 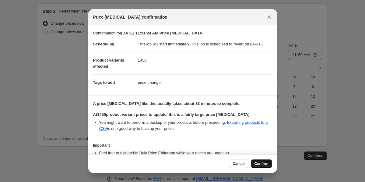 I want to click on dd: 1450, so click(x=205, y=60).